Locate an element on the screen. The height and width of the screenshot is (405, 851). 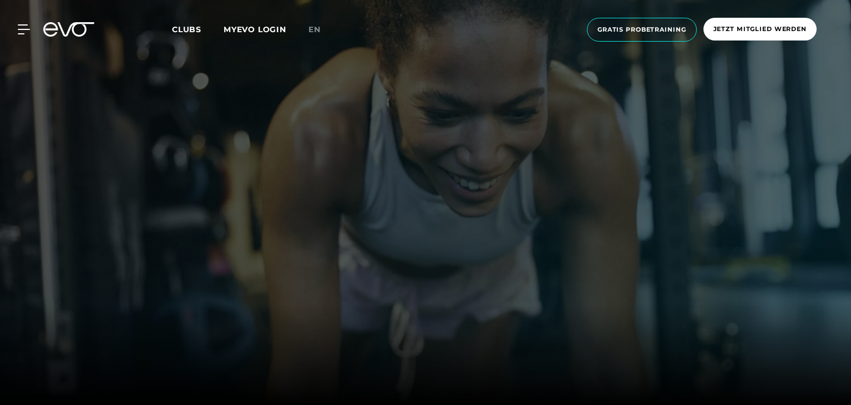
a: Clubs is located at coordinates (198, 29).